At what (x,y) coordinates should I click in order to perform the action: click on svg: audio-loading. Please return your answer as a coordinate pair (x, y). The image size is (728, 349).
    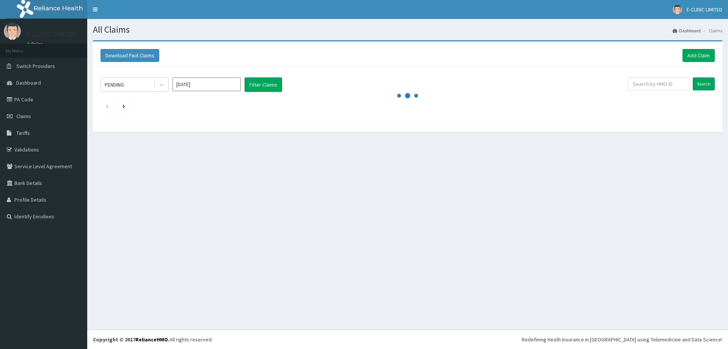
    Looking at the image, I should click on (408, 96).